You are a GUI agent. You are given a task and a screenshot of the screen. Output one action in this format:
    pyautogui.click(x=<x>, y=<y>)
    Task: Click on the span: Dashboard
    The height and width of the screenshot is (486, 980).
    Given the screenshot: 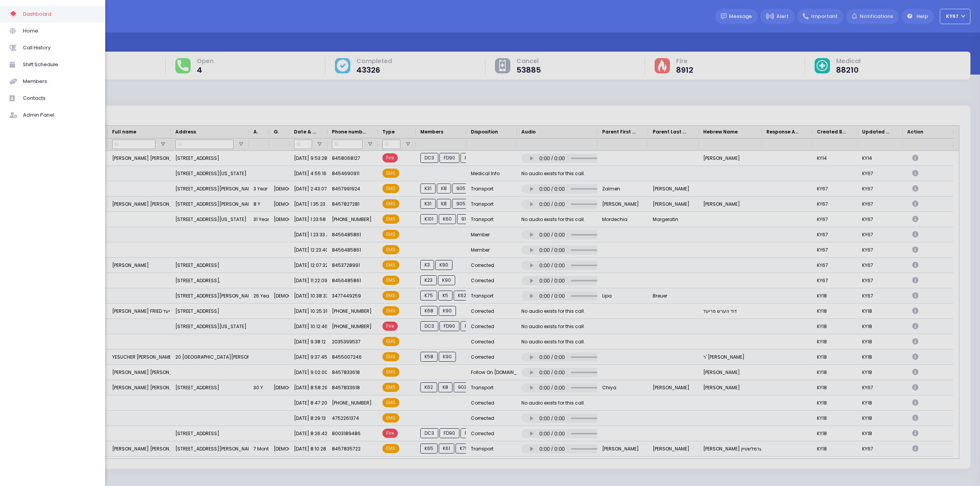 What is the action you would take?
    pyautogui.click(x=60, y=14)
    